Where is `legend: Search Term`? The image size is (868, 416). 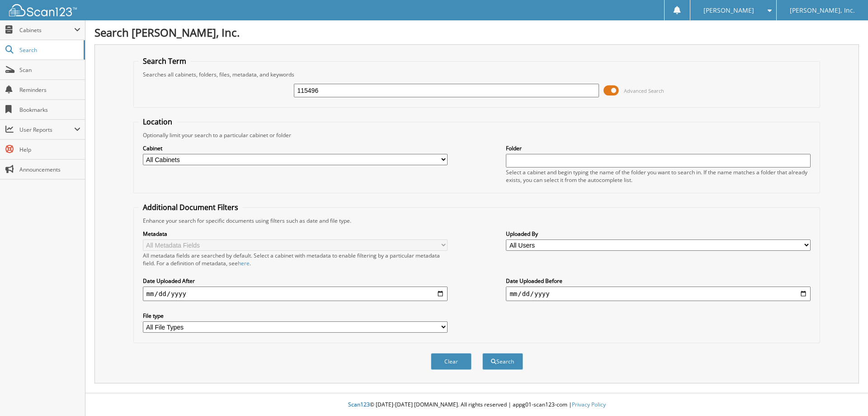 legend: Search Term is located at coordinates (164, 62).